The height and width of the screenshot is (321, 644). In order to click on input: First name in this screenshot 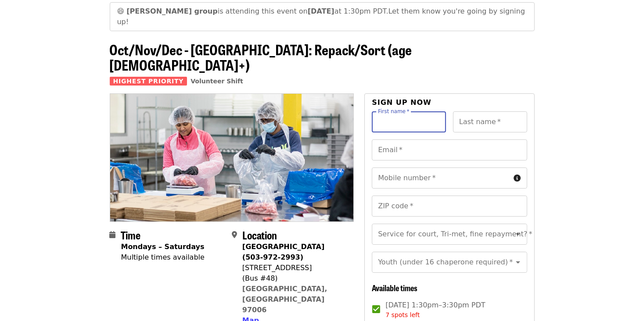, I will do `click(408, 122)`.